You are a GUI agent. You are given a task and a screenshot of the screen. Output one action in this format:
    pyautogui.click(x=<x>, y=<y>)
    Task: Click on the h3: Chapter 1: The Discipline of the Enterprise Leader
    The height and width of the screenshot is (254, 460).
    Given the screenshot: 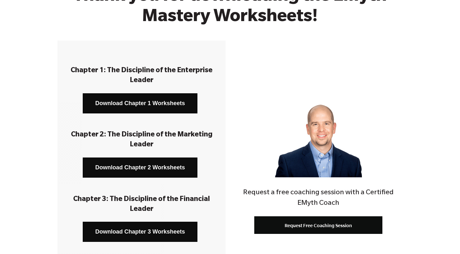 What is the action you would take?
    pyautogui.click(x=141, y=76)
    